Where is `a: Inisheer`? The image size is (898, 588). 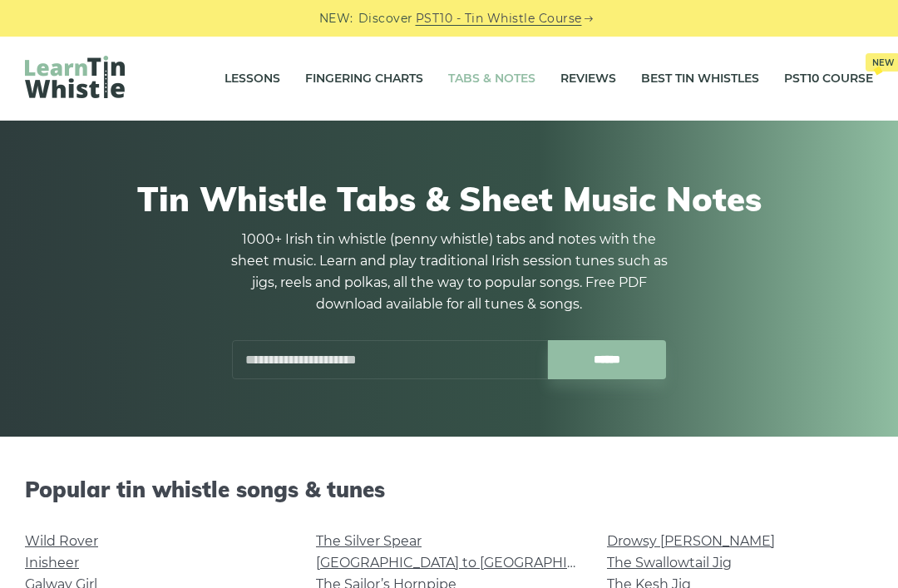
a: Inisheer is located at coordinates (52, 562).